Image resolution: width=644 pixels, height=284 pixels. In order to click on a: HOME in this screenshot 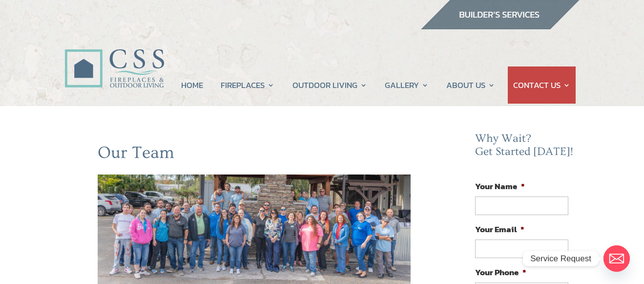, I will do `click(192, 85)`.